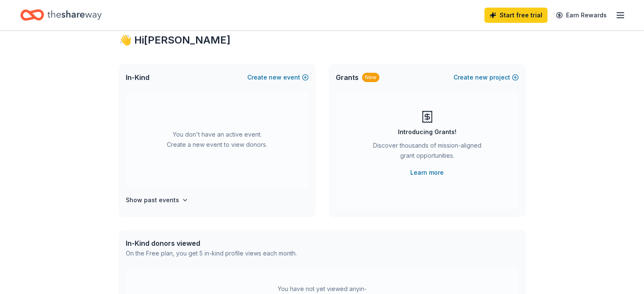 The image size is (644, 294). I want to click on h4: Show past events, so click(152, 200).